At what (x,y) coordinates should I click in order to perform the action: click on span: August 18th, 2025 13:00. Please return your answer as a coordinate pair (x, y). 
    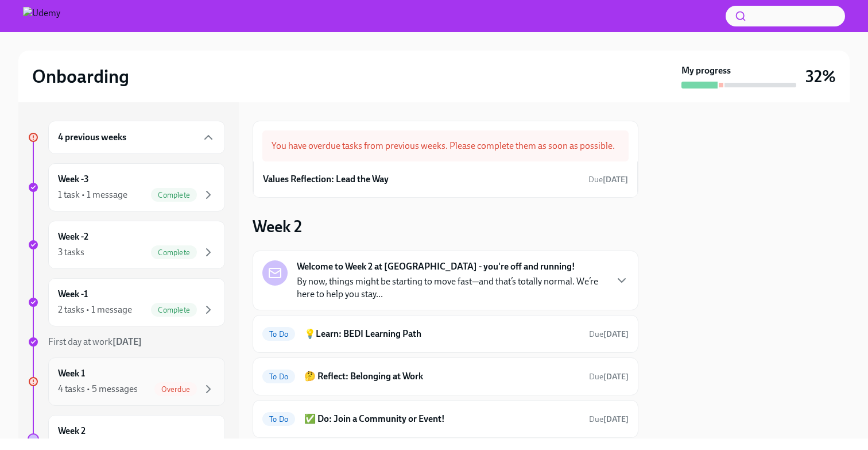
    Looking at the image, I should click on (607, 179).